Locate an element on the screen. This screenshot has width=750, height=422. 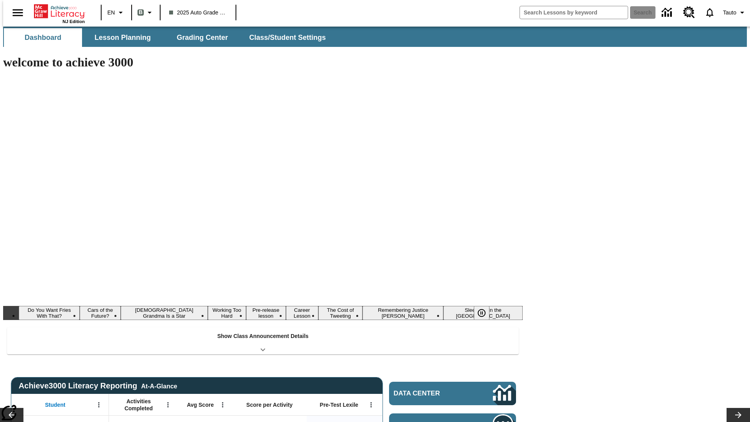
span: Score per Activity is located at coordinates (270, 405).